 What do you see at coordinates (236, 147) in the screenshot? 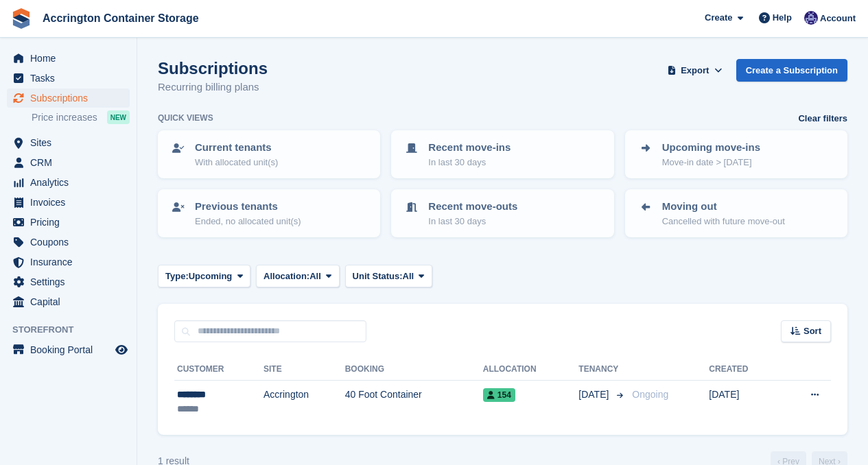
I see `p: Current tenants` at bounding box center [236, 147].